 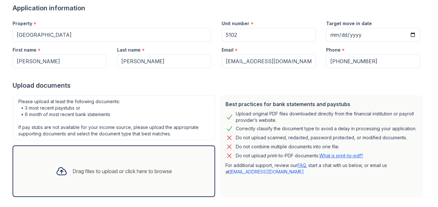 What do you see at coordinates (236, 24) in the screenshot?
I see `label: Unit number` at bounding box center [236, 24].